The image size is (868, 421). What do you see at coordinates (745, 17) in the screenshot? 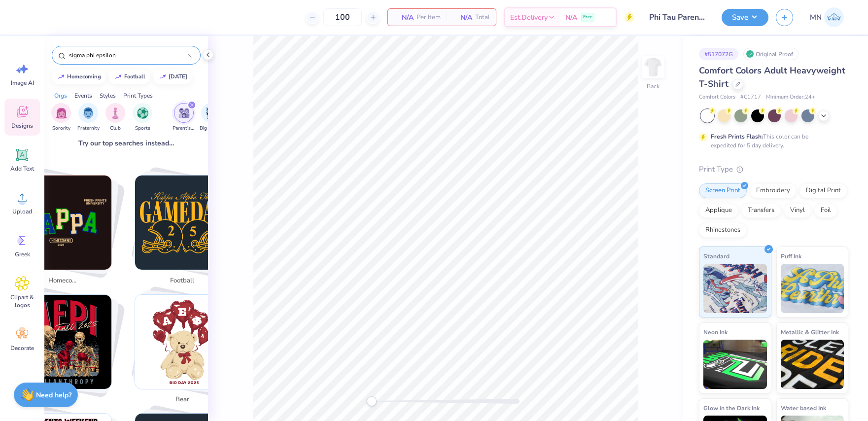
I see `button: Save` at bounding box center [745, 17].